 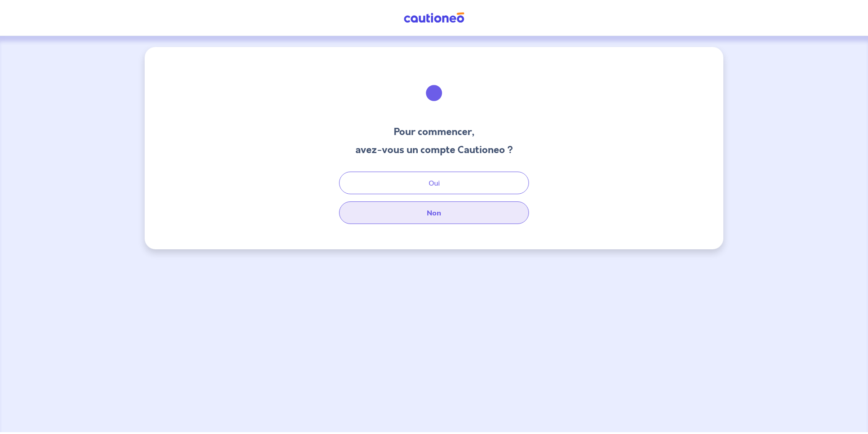 I want to click on h3: avez-vous un compte Cautioneo ?, so click(x=434, y=150).